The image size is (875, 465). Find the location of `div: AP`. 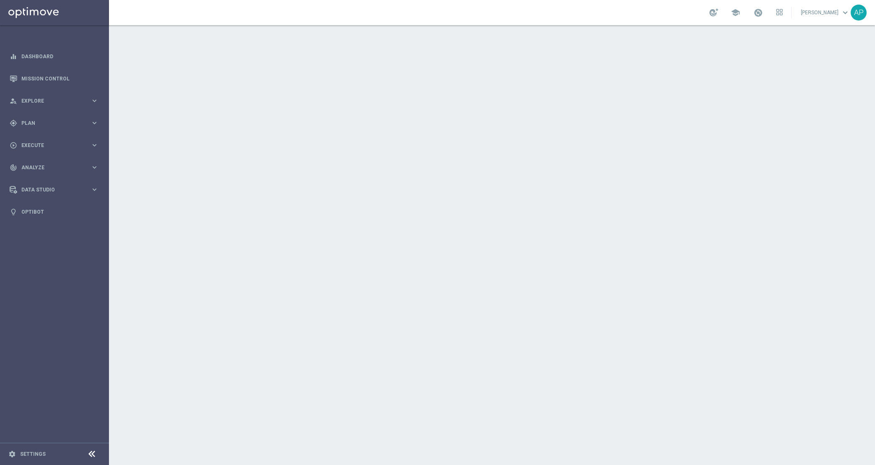

div: AP is located at coordinates (859, 13).